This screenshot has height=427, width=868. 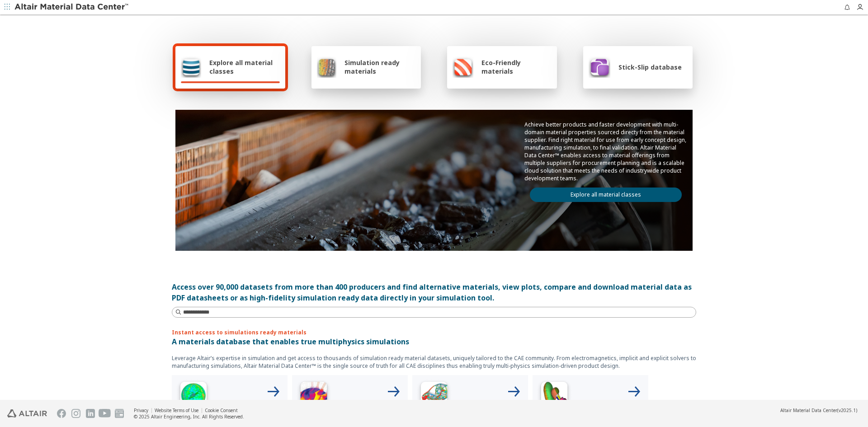 What do you see at coordinates (380, 67) in the screenshot?
I see `span: Simulation ready materials` at bounding box center [380, 67].